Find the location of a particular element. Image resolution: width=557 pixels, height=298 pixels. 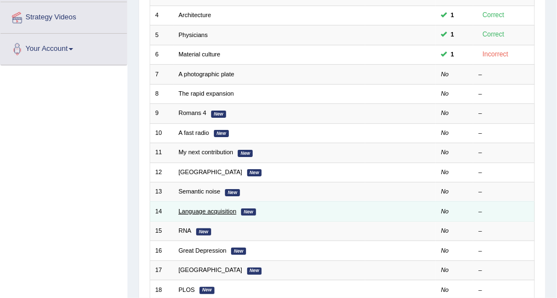

td: 14 is located at coordinates (161, 212).